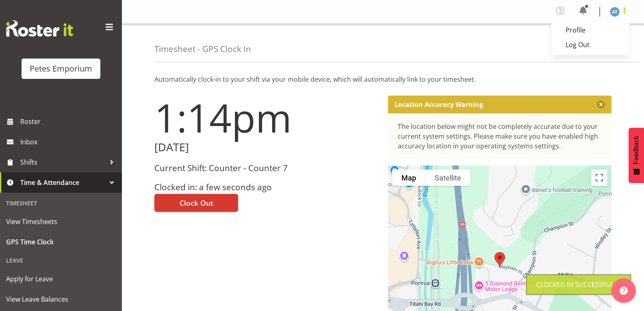  I want to click on h4: Timesheet - GPS Clock In, so click(203, 49).